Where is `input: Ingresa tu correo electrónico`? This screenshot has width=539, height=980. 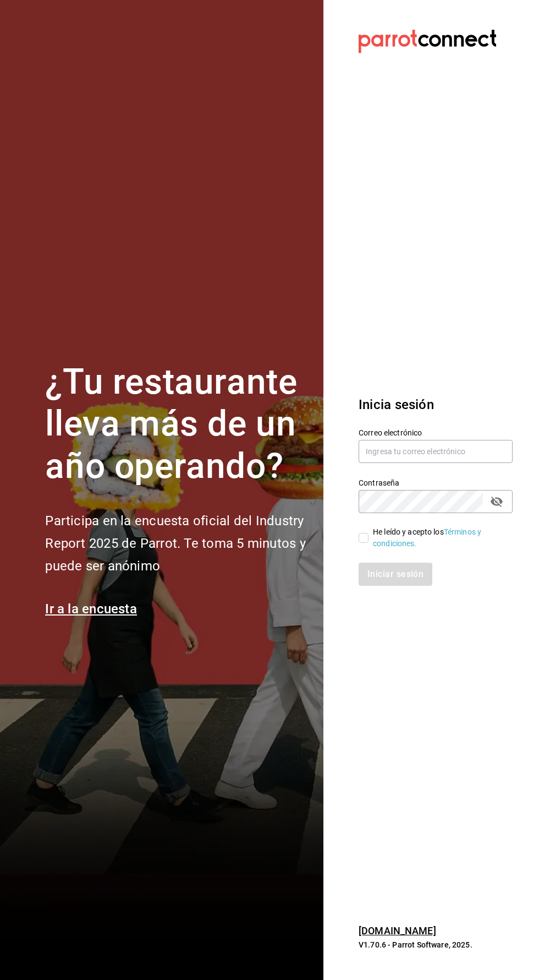
input: Ingresa tu correo electrónico is located at coordinates (436, 451).